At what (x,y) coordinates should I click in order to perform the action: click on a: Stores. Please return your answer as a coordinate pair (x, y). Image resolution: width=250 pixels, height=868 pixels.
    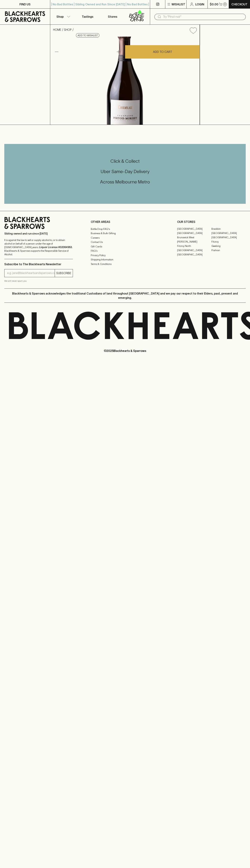
    Looking at the image, I should click on (112, 16).